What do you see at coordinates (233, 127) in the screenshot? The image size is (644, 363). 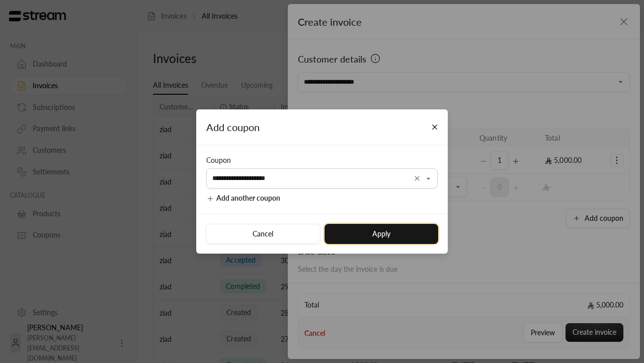 I see `span: Add coupon` at bounding box center [233, 127].